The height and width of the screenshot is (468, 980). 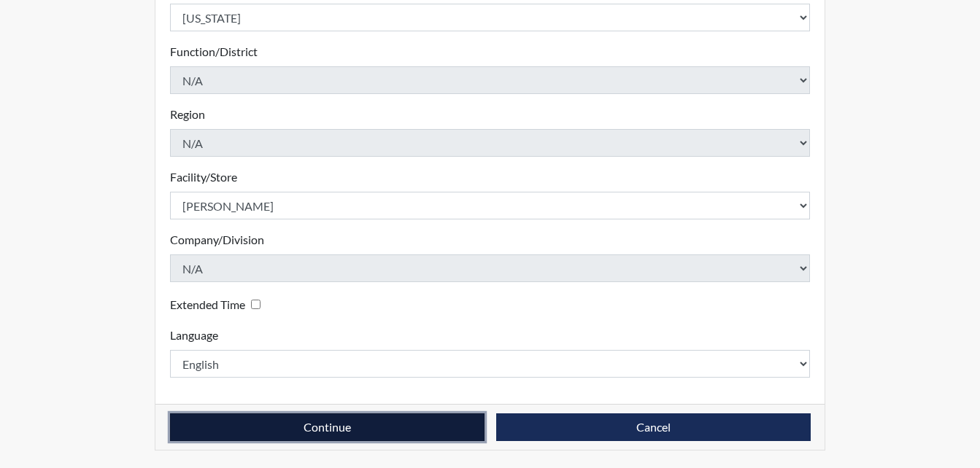 What do you see at coordinates (204, 177) in the screenshot?
I see `label: Facility/Store` at bounding box center [204, 177].